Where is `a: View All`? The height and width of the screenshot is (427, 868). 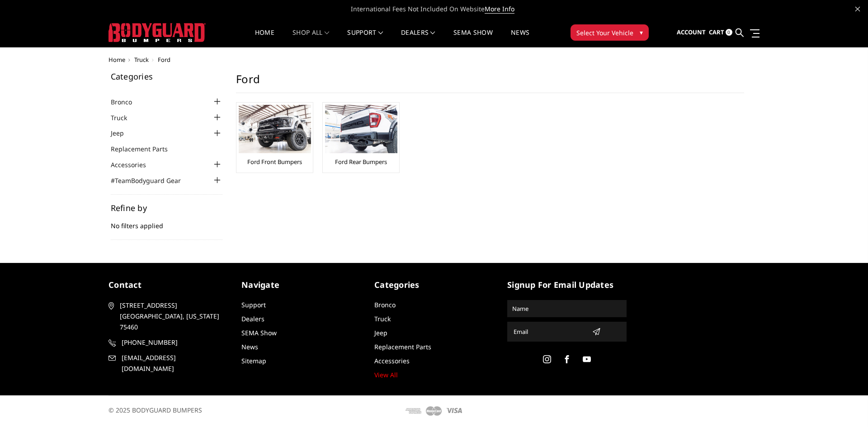 a: View All is located at coordinates (386, 375).